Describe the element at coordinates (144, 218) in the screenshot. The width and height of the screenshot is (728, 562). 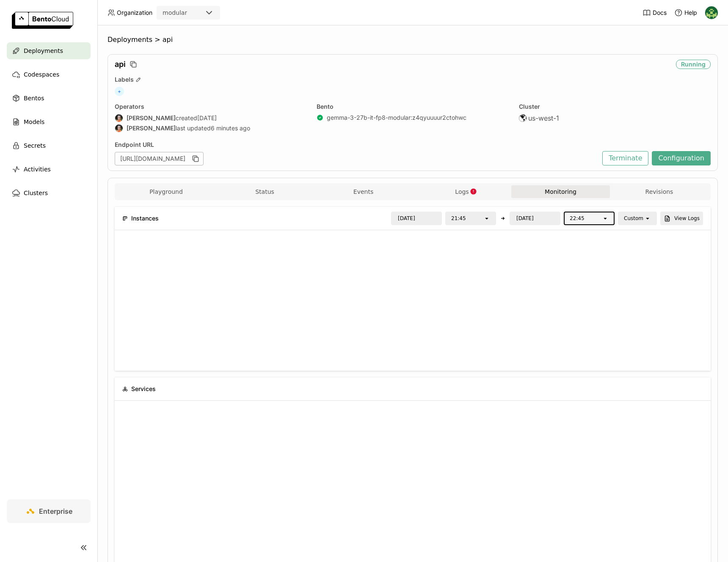
I see `span: Instances` at that location.